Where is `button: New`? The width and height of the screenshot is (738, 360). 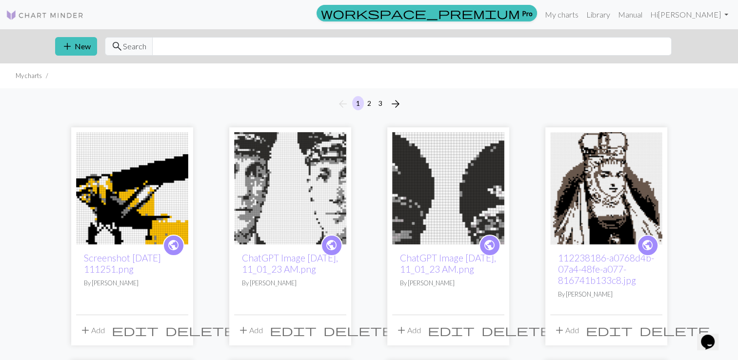 button: New is located at coordinates (76, 46).